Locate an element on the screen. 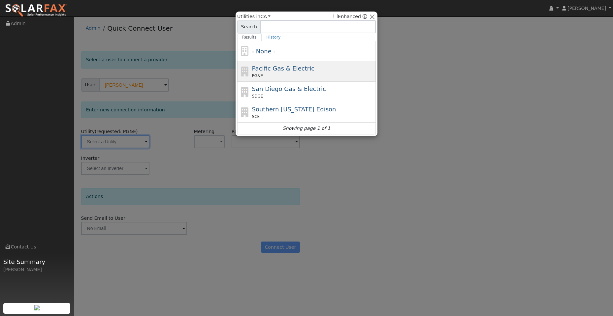 This screenshot has height=316, width=613. span: Pacific Gas & Electric is located at coordinates (283, 68).